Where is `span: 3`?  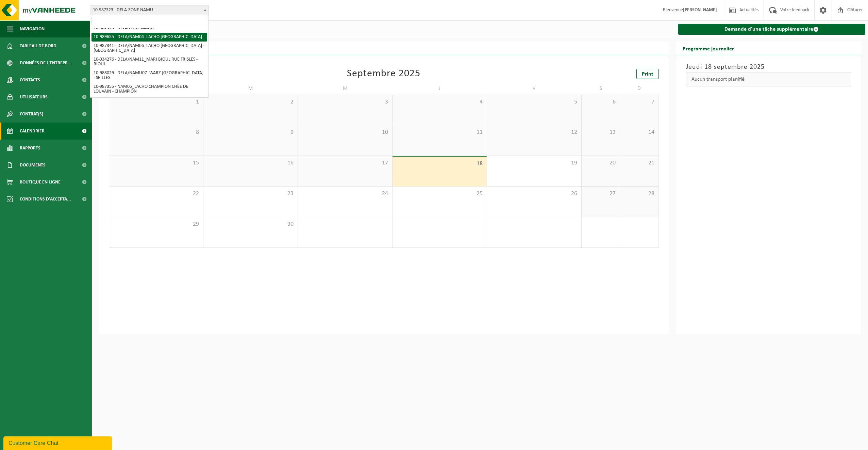
span: 3 is located at coordinates (345, 102).